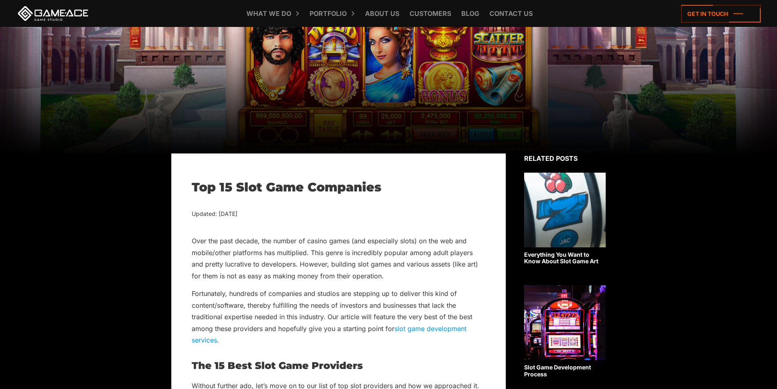  Describe the element at coordinates (565, 158) in the screenshot. I see `div: Related posts` at that location.